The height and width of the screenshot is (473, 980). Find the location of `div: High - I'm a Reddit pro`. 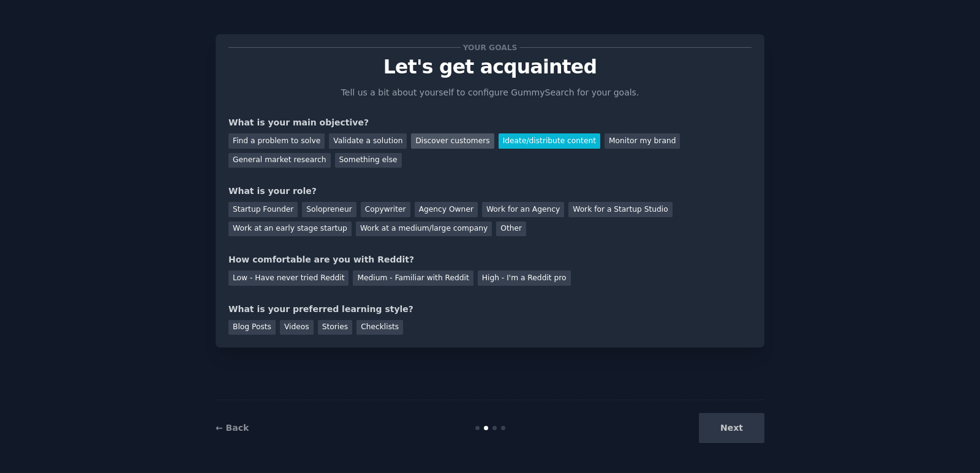

div: High - I'm a Reddit pro is located at coordinates (524, 278).